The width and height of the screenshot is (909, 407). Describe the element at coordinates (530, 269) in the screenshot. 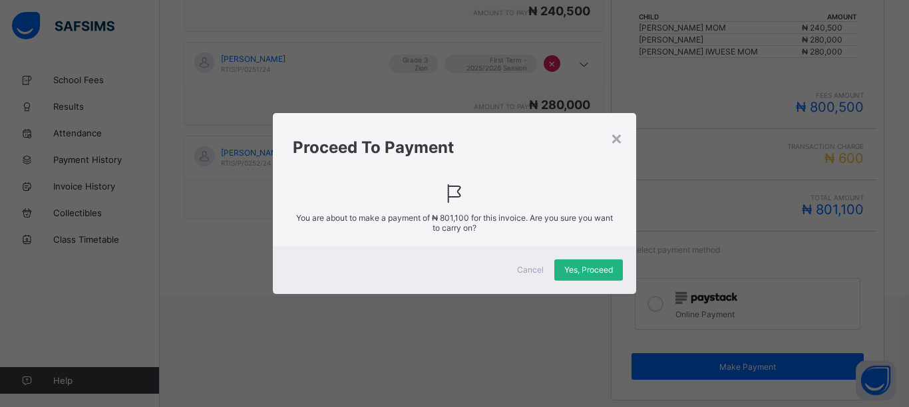

I see `span: Cancel` at that location.